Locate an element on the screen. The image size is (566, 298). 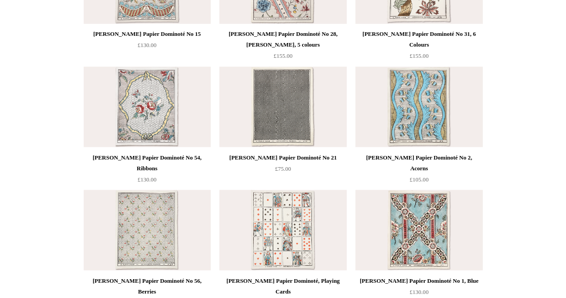
img: Antoinette Poisson Papier Dominoté, Playing Cards is located at coordinates (283, 230).